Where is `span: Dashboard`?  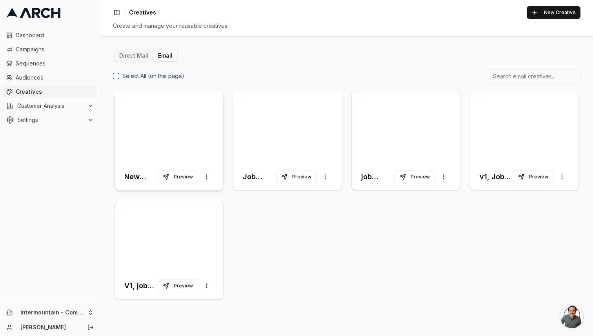
span: Dashboard is located at coordinates (55, 35).